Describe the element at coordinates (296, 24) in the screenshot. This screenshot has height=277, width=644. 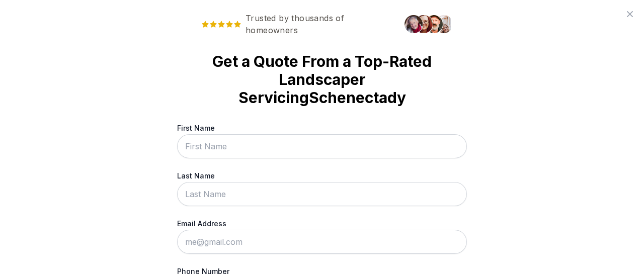
I see `span: Trusted by thousands of homeowners` at that location.